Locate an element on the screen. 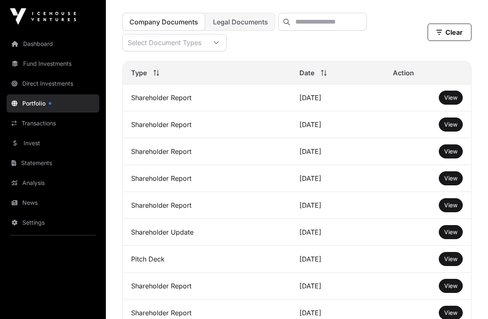  img: Icehouse Ventures Logo is located at coordinates (43, 17).